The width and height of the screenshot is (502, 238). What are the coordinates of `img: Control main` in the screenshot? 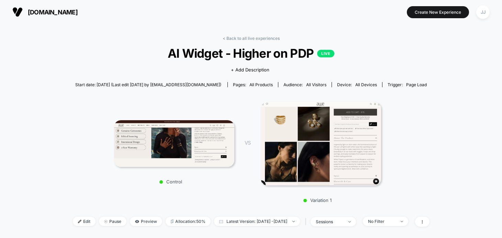 It's located at (174, 144).